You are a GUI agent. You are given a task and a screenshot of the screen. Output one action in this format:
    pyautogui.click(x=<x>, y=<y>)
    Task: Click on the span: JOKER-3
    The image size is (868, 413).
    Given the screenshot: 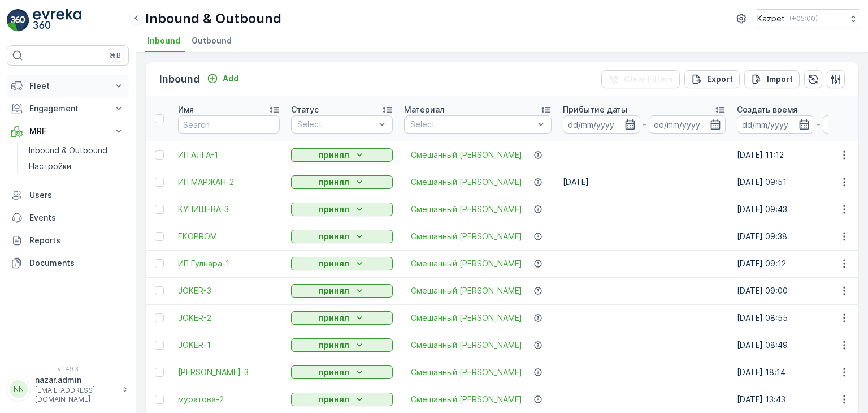 What is the action you would take?
    pyautogui.click(x=229, y=290)
    